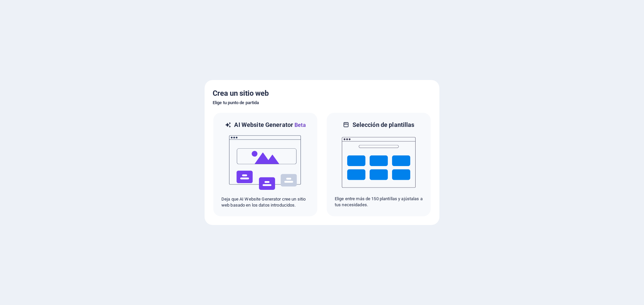 This screenshot has width=644, height=305. Describe the element at coordinates (265, 163) in the screenshot. I see `img: ai` at that location.